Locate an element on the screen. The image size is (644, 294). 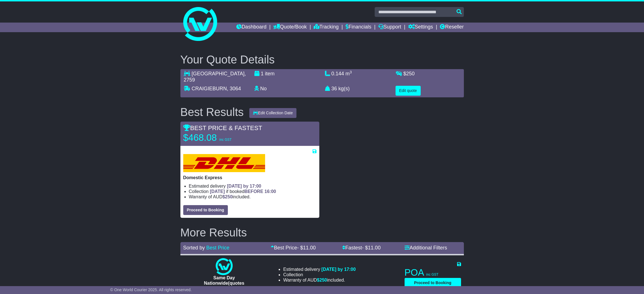
h2: Your Quote Details is located at coordinates (322, 60).